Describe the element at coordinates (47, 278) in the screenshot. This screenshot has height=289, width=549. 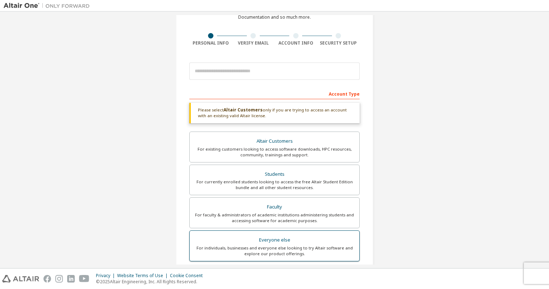
I see `img: facebook.svg` at that location.